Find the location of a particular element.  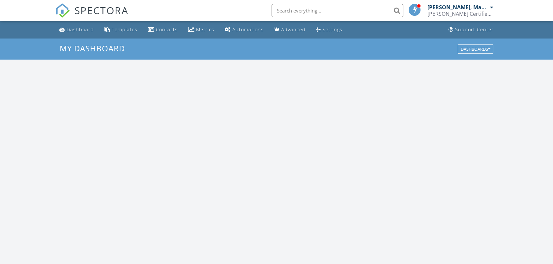

img: The Best Home Inspection Software - Spectora is located at coordinates (63, 11).